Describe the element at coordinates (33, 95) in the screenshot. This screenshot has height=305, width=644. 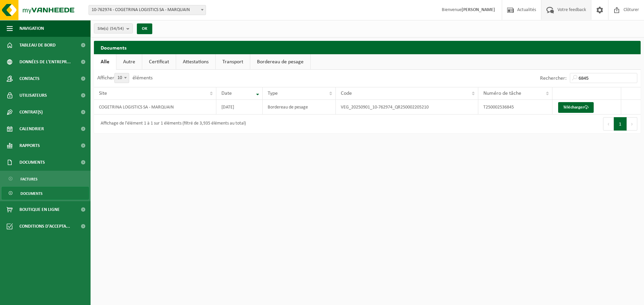
I see `span: Utilisateurs` at that location.